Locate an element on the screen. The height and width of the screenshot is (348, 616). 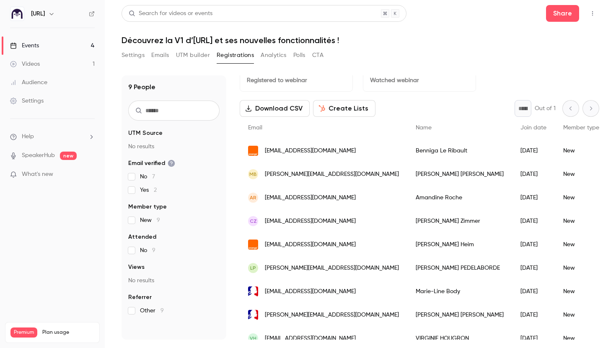
span: New is located at coordinates (150, 220).